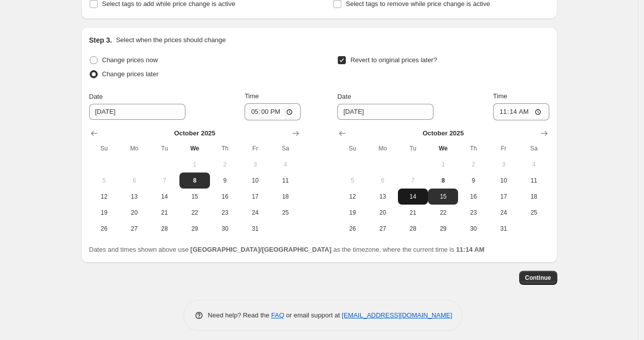 This screenshot has width=644, height=340. What do you see at coordinates (352, 148) in the screenshot?
I see `th: Sunday` at bounding box center [352, 148].